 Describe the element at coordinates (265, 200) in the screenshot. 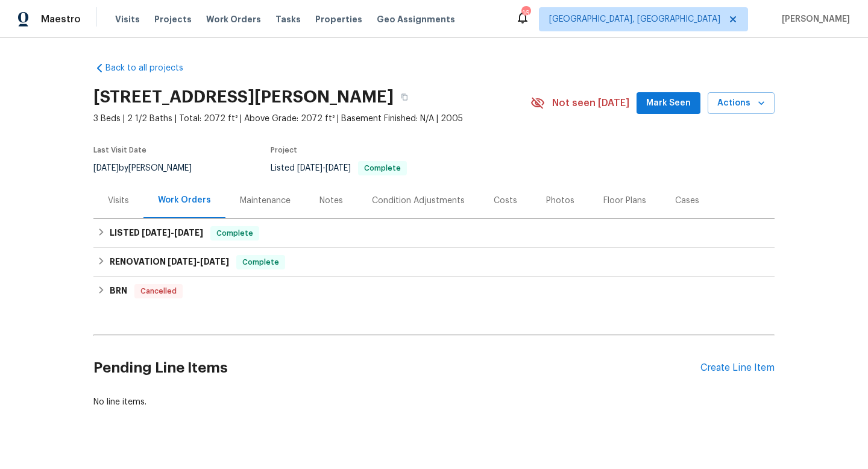

I see `div: Maintenance` at that location.